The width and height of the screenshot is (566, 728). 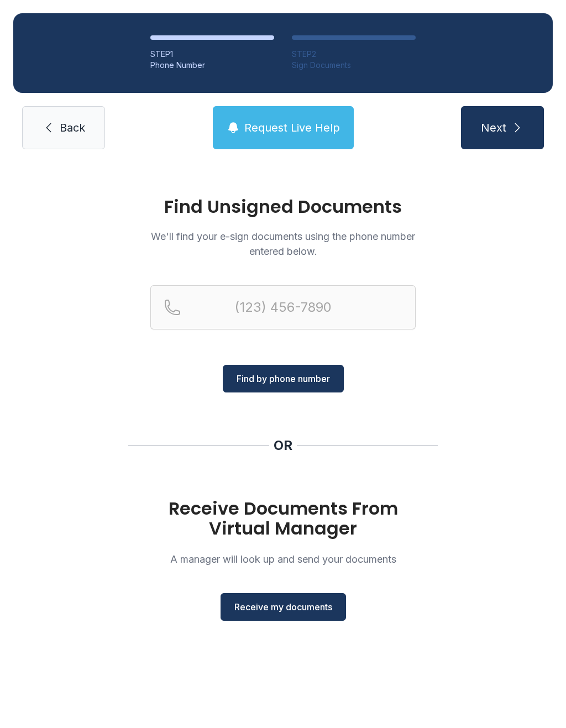 I want to click on span: Next, so click(x=494, y=127).